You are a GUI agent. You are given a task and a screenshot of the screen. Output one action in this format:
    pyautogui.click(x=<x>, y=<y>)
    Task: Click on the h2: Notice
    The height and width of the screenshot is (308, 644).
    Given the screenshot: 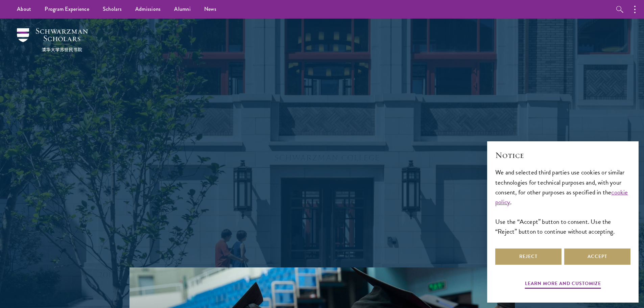 What is the action you would take?
    pyautogui.click(x=563, y=155)
    